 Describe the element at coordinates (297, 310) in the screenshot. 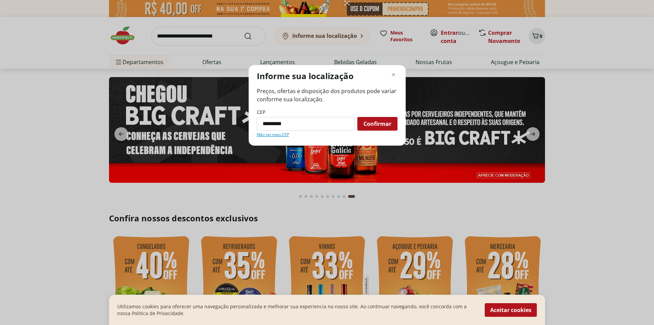

I see `p: Utilizamos cookies para oferecer uma navegação personalizada e melhorar sua experiencia no nosso ...` at that location.